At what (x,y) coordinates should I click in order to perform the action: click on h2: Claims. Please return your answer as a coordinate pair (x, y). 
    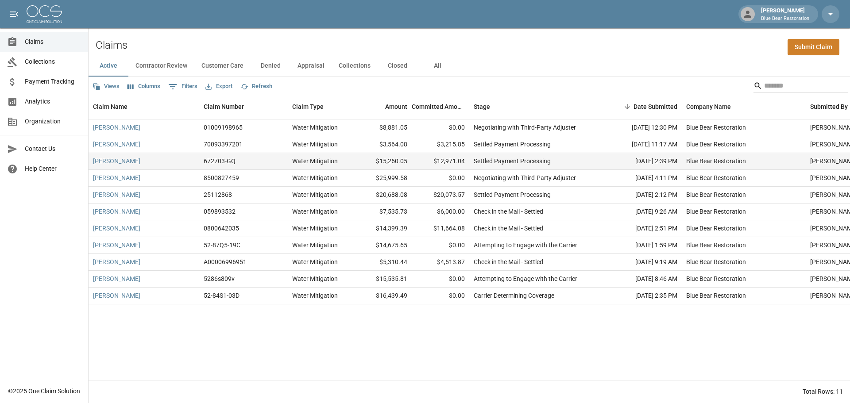
    Looking at the image, I should click on (112, 45).